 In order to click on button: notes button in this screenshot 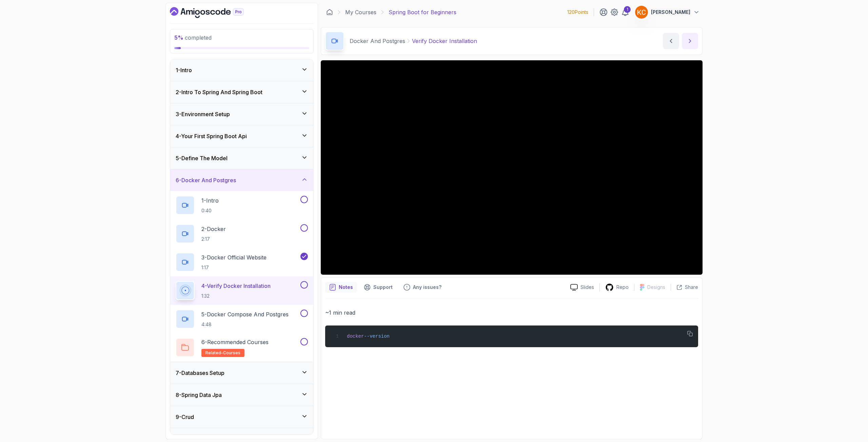, I will do `click(341, 287)`.